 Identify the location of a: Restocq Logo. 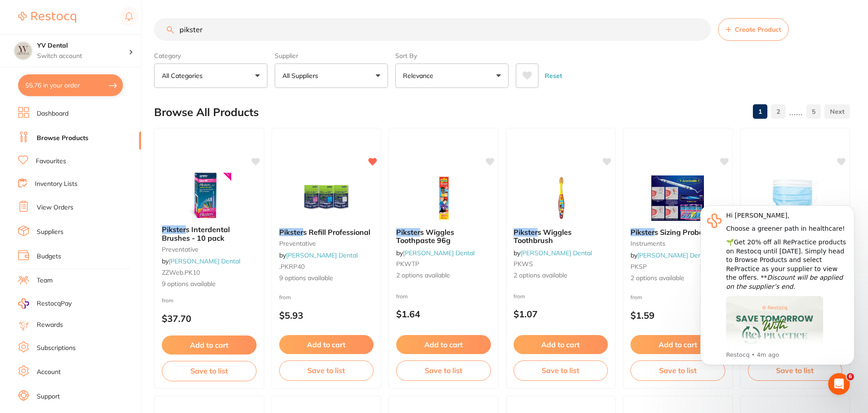
(47, 17).